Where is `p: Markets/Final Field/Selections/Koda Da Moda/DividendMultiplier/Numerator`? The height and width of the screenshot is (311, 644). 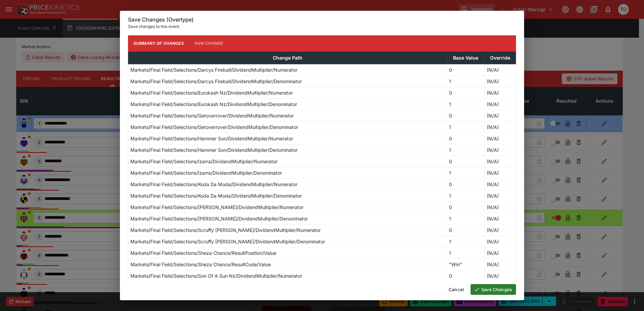 p: Markets/Final Field/Selections/Koda Da Moda/DividendMultiplier/Numerator is located at coordinates (214, 184).